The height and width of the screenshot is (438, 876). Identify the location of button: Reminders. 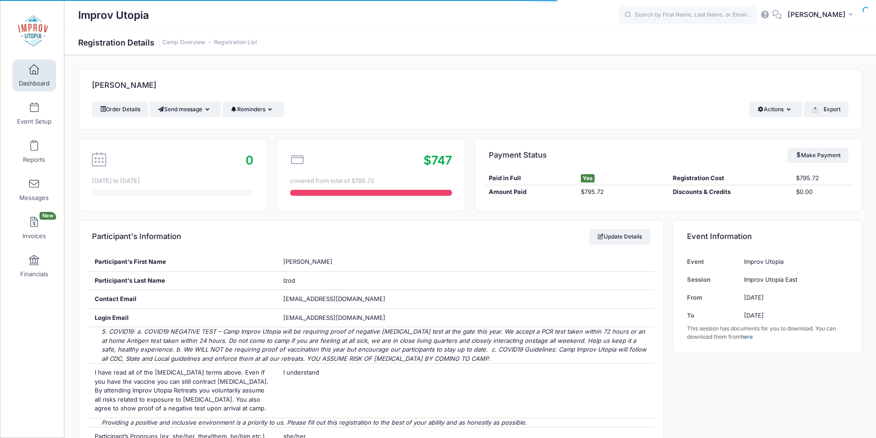
(253, 109).